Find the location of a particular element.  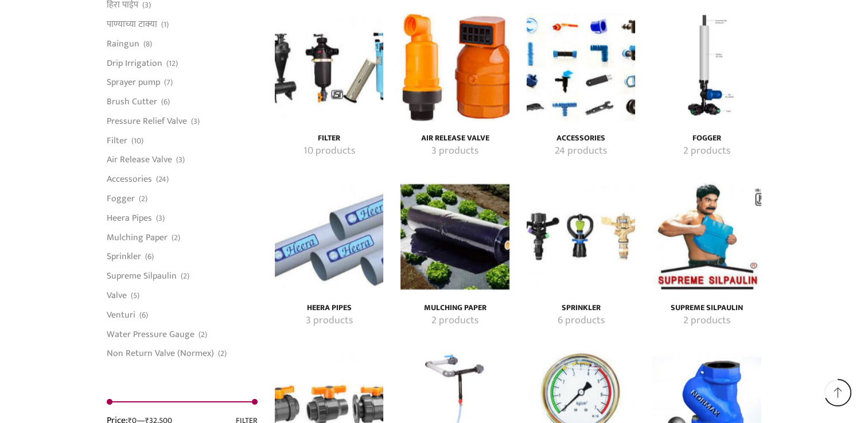

a: Supreme Silpaulin is located at coordinates (142, 276).